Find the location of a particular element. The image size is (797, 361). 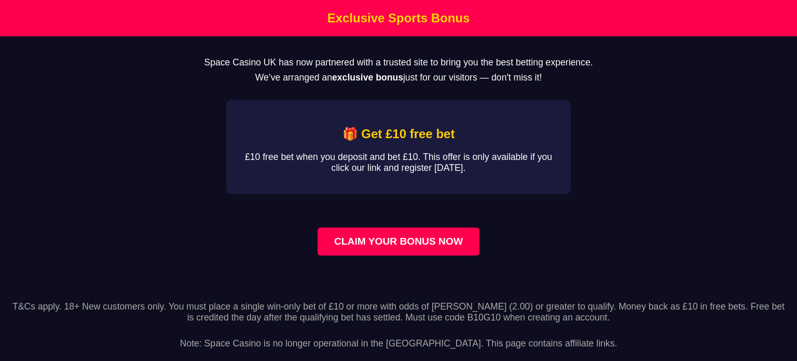

h2: 🎁 Get £10 free bet is located at coordinates (399, 134).